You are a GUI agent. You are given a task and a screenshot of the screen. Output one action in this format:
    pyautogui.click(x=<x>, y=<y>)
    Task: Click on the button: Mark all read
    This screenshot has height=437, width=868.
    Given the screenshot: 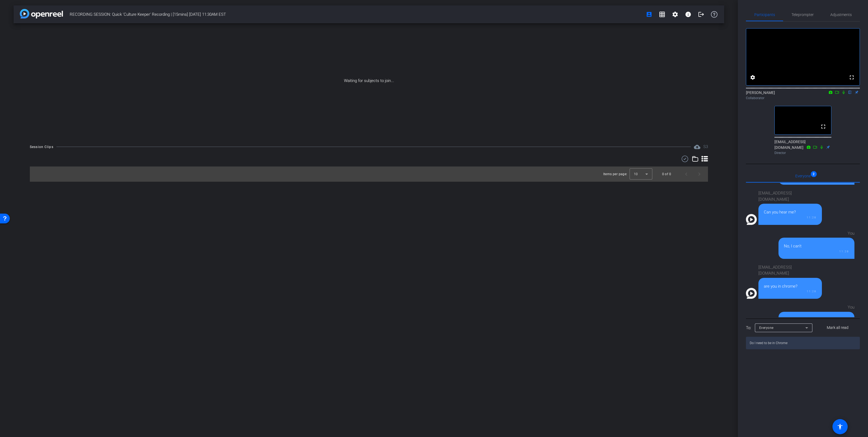 What is the action you would take?
    pyautogui.click(x=838, y=328)
    